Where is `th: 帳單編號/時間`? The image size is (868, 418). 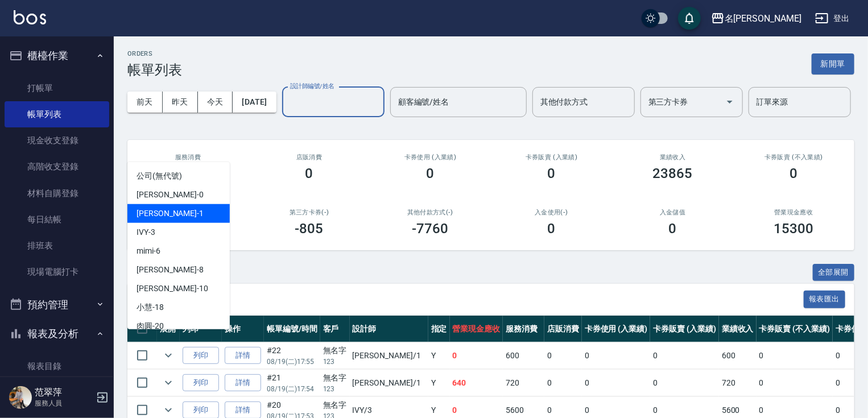
th: 帳單編號/時間 is located at coordinates (292, 328).